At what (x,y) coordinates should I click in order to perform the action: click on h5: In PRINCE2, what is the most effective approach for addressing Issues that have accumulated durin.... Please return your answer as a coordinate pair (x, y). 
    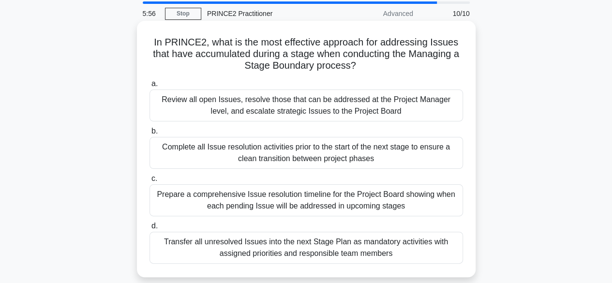
    Looking at the image, I should click on (306, 54).